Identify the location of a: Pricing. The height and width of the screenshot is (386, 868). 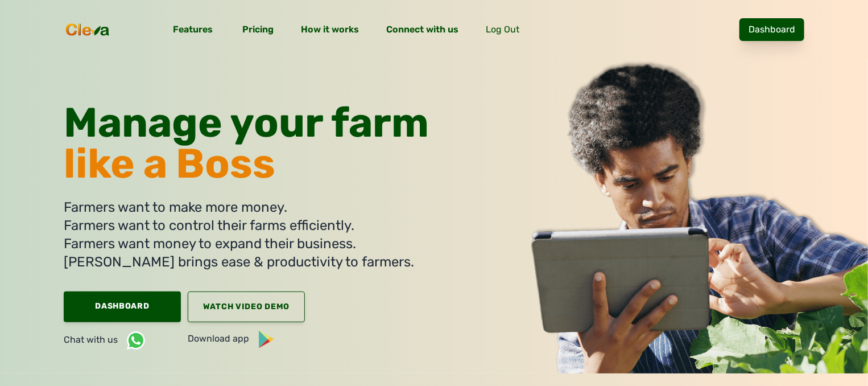
(258, 30).